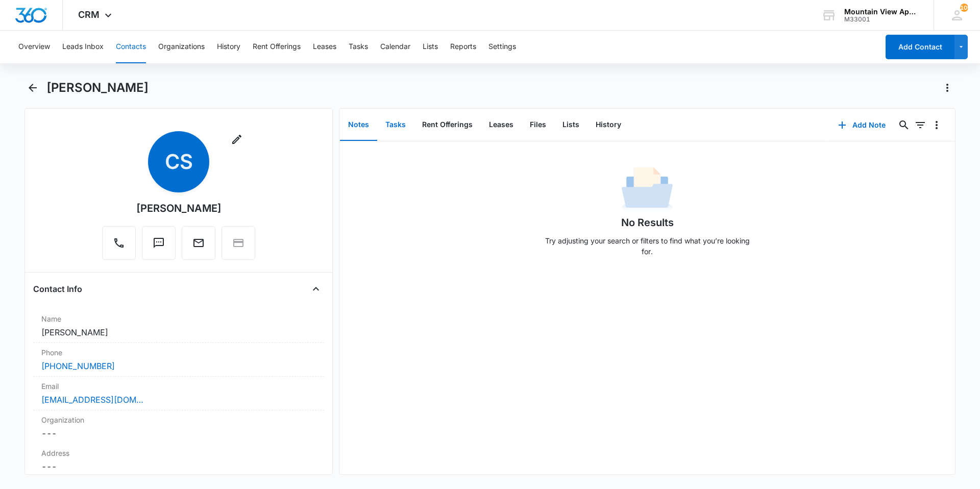 The width and height of the screenshot is (980, 489). I want to click on label: Organization, so click(179, 419).